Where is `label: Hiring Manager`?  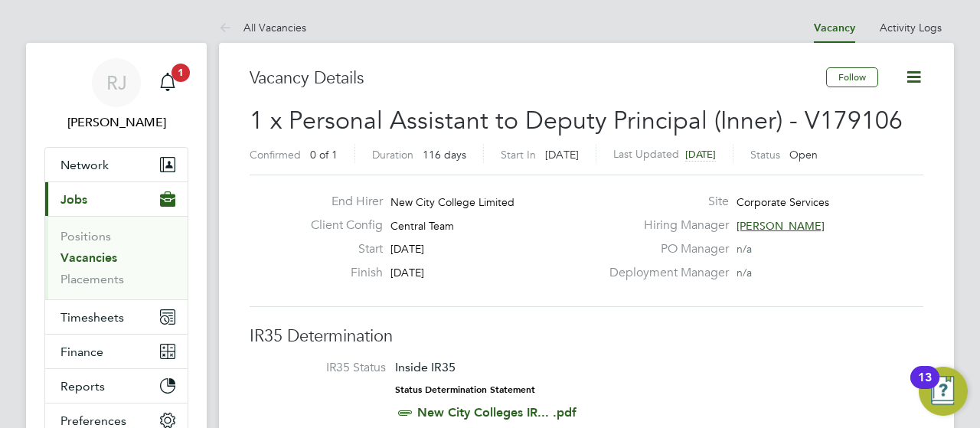
label: Hiring Manager is located at coordinates (665, 225).